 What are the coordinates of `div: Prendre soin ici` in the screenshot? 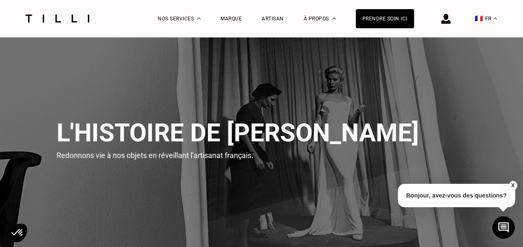 It's located at (385, 19).